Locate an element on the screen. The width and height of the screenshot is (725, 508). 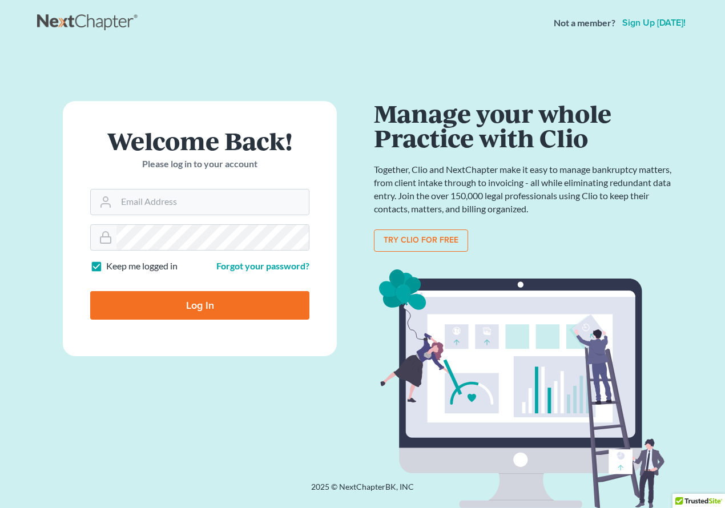
h1: Welcome Back! is located at coordinates (200, 140).